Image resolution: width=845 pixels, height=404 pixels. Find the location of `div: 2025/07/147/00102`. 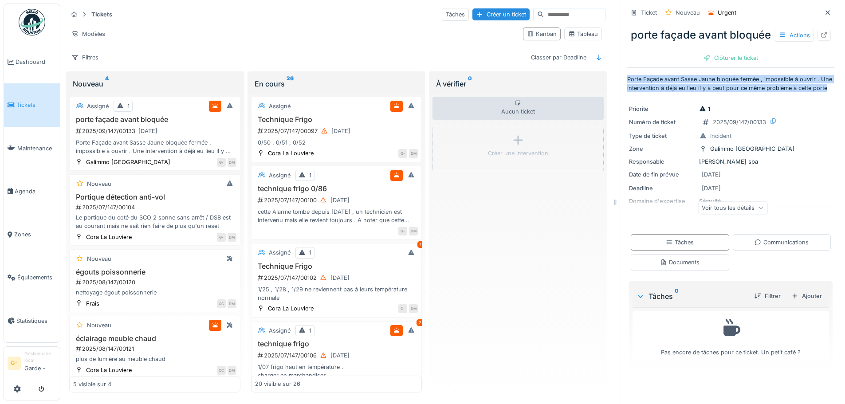

div: 2025/07/147/00102 is located at coordinates (338, 278).